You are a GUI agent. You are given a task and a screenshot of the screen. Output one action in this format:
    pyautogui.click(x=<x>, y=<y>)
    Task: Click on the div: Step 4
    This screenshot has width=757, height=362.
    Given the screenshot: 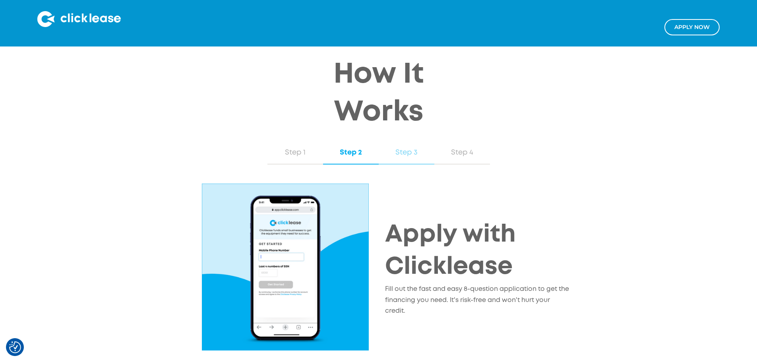 What is the action you would take?
    pyautogui.click(x=462, y=153)
    